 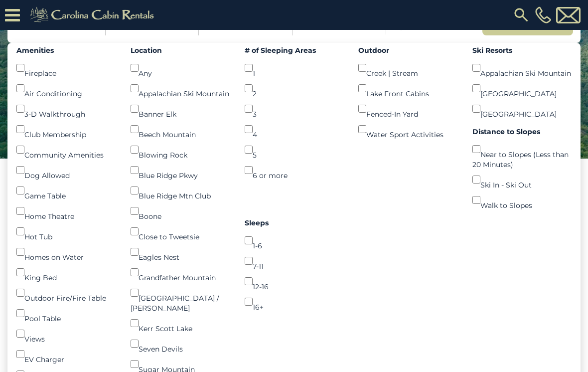 I want to click on div: 1-6, so click(x=294, y=240).